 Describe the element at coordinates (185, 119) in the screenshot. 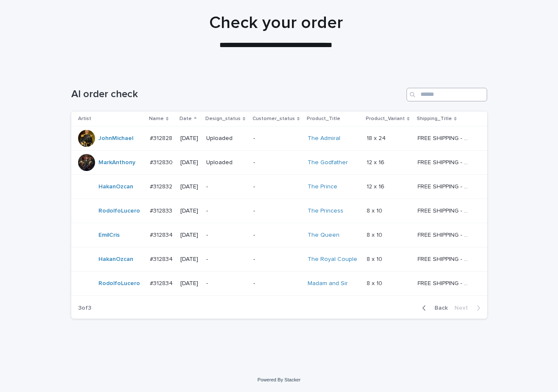

I see `p: Date` at that location.